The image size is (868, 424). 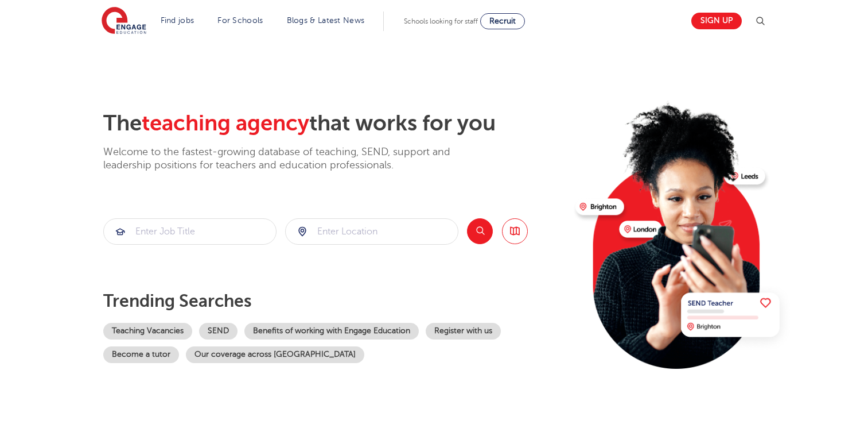 I want to click on p: Welcome to the fastest-growing database of teaching, SEND, support and leadership positions for t..., so click(x=292, y=159).